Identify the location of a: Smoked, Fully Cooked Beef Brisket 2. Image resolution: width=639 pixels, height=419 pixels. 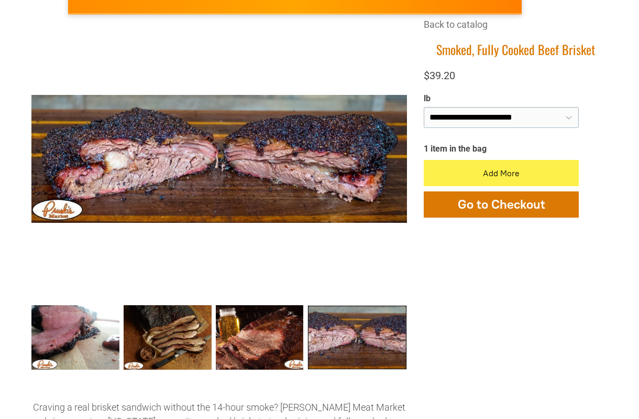
(260, 337).